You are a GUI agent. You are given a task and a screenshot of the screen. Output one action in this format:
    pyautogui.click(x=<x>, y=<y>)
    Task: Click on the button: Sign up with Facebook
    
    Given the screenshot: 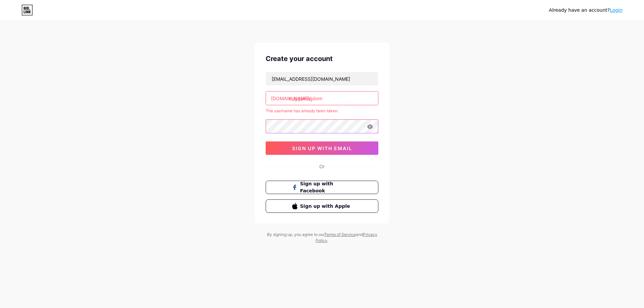 What is the action you would take?
    pyautogui.click(x=322, y=188)
    